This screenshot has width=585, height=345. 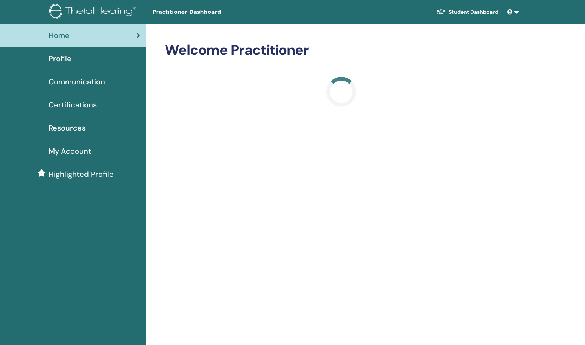 I want to click on span: Resources, so click(x=67, y=128).